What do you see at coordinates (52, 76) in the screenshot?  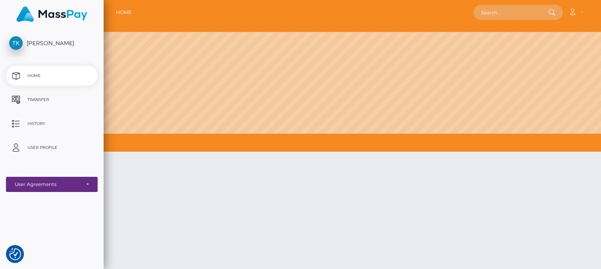 I see `p: Home` at bounding box center [52, 76].